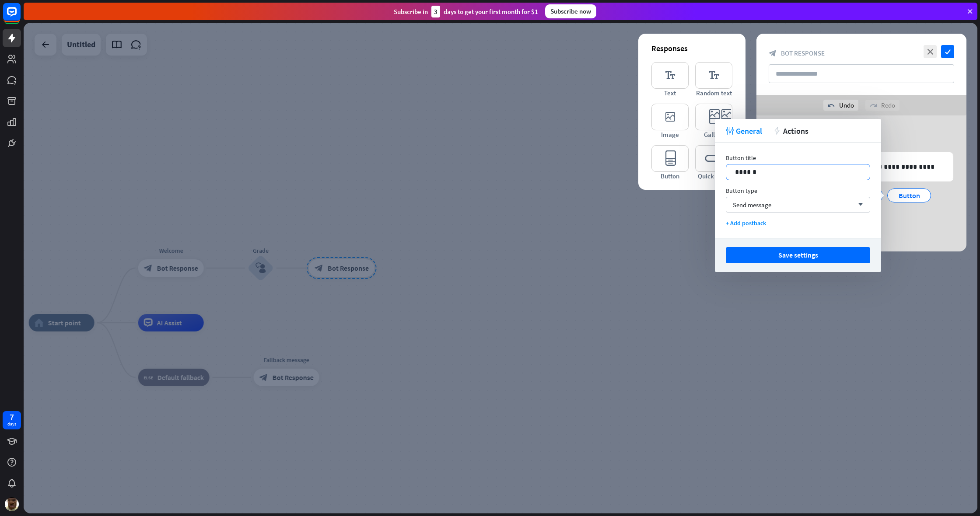 The height and width of the screenshot is (516, 980). What do you see at coordinates (883, 105) in the screenshot?
I see `div: Redo` at bounding box center [883, 105].